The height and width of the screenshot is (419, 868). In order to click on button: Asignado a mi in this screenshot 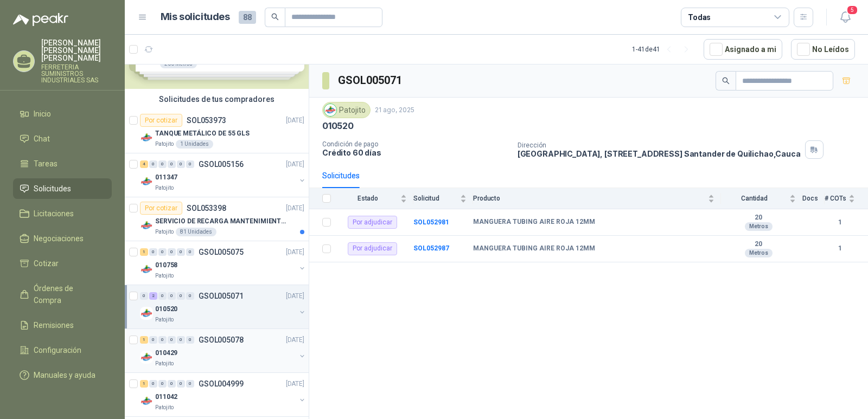, I will do `click(743, 49)`.